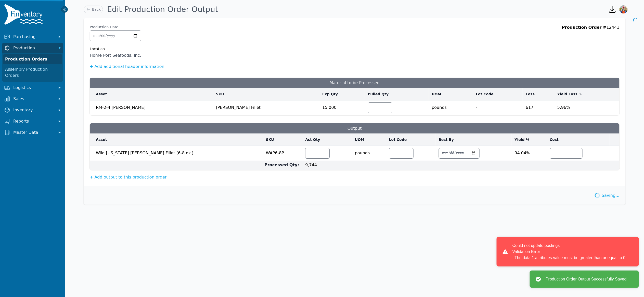 This screenshot has width=644, height=297. What do you see at coordinates (32, 99) in the screenshot?
I see `button: Sales` at bounding box center [32, 99].